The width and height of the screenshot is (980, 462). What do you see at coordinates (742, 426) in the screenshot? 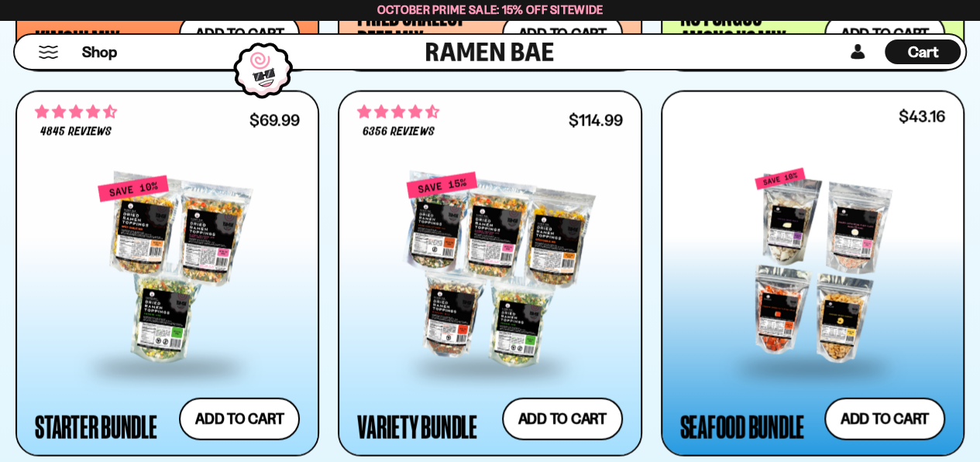
I see `div: Seafood Bundle` at bounding box center [742, 426].